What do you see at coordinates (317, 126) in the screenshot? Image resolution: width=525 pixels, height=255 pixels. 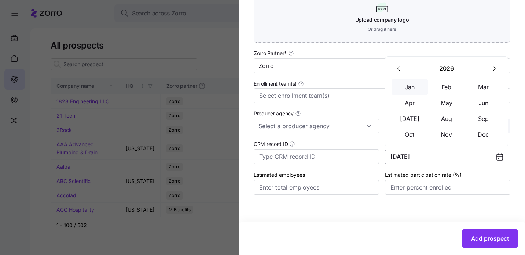 I see `input: Select a producer agency` at bounding box center [317, 126].